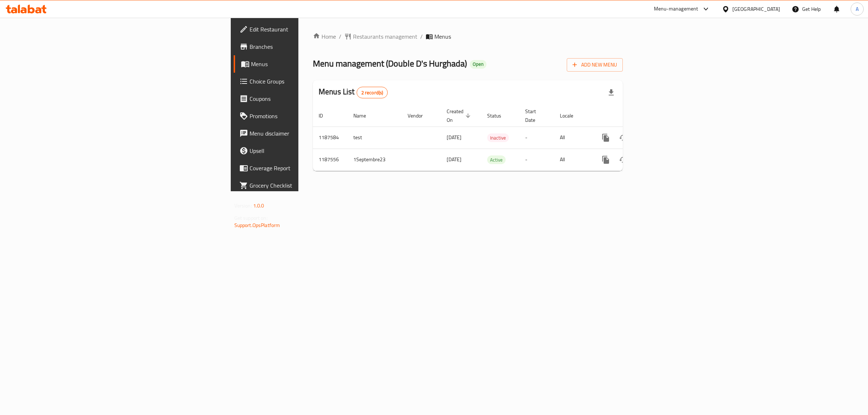  Describe the element at coordinates (676, 9) in the screenshot. I see `div: Menu-management` at that location.